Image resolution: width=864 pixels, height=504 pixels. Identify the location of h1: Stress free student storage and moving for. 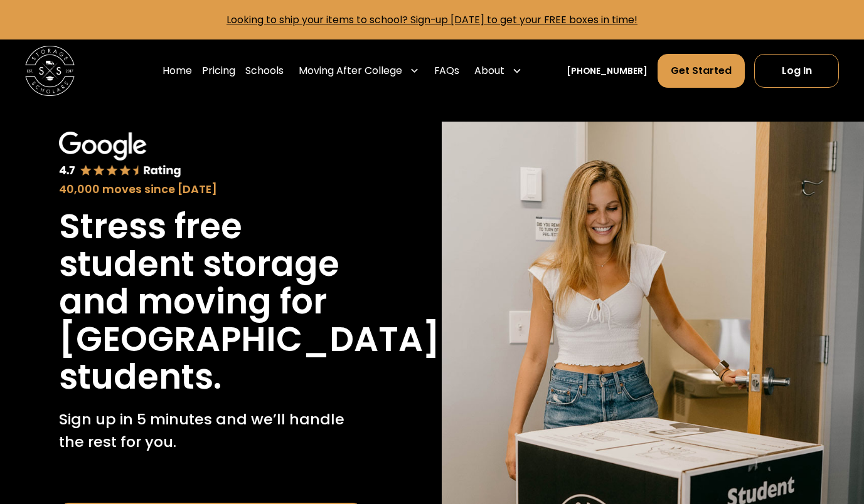
(211, 264).